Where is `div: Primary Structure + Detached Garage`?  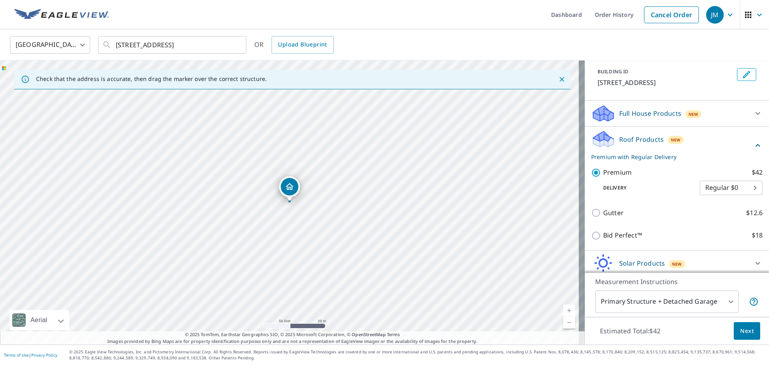
div: Primary Structure + Detached Garage is located at coordinates (667, 302).